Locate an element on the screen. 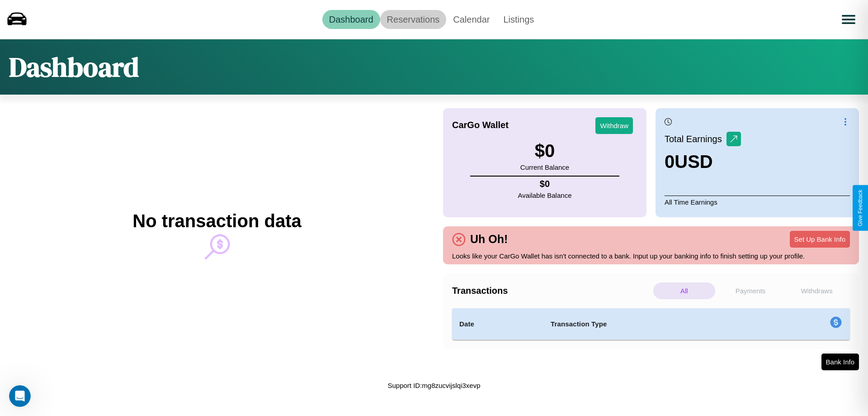 This screenshot has width=868, height=416. p: Looks like your CarGo Wallet has isn't connected to a bank. Input up your banking info to finish ... is located at coordinates (651, 256).